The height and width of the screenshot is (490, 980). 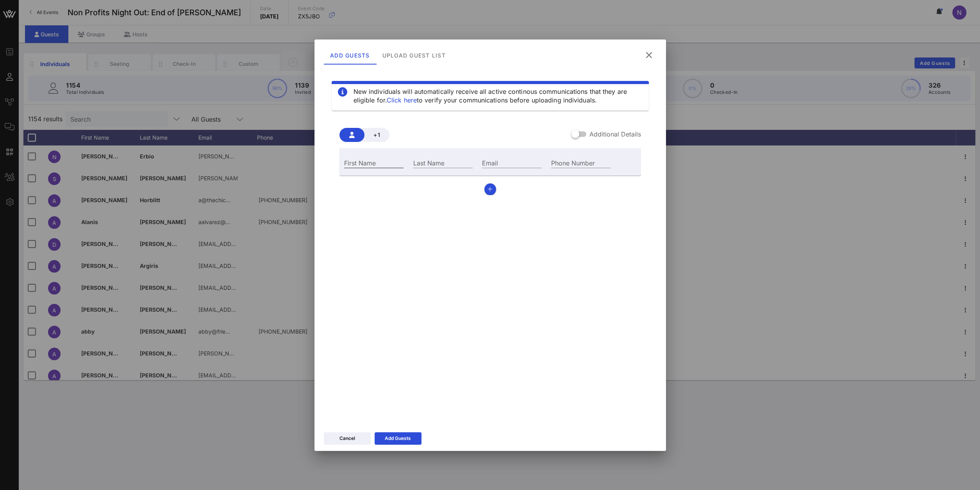 What do you see at coordinates (398, 438) in the screenshot?
I see `button: Add Guests` at bounding box center [398, 438].